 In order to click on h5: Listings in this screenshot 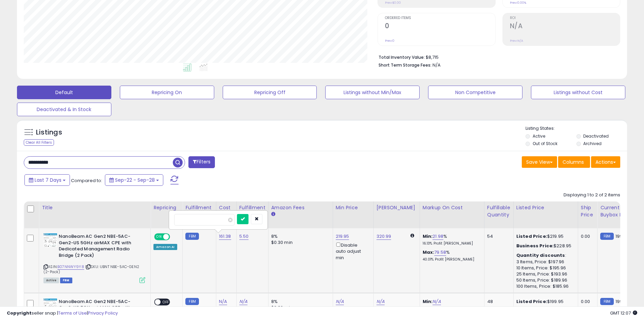, I will do `click(49, 132)`.